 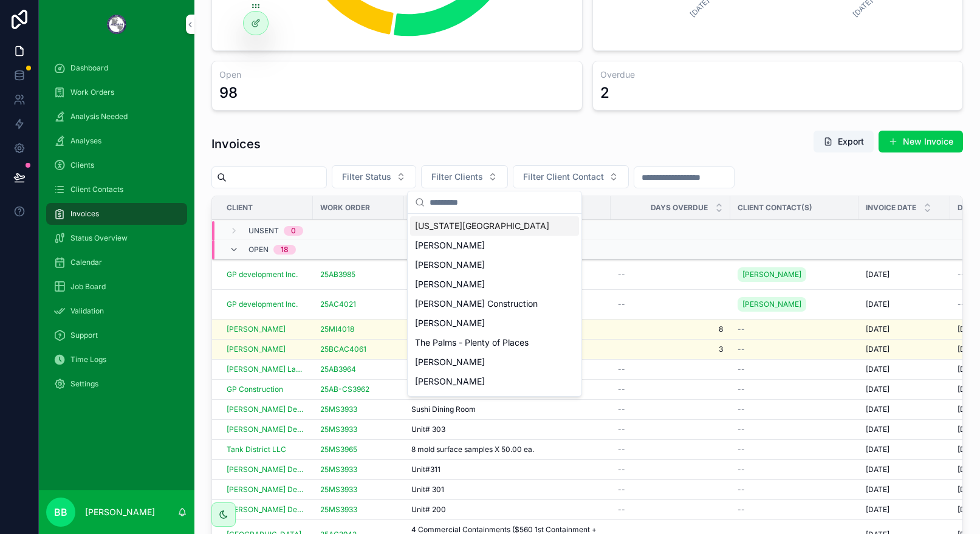 I want to click on span: Invoices, so click(x=84, y=214).